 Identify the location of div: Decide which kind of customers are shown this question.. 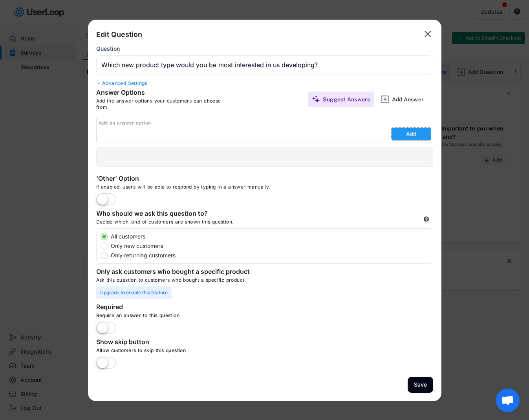
(195, 224).